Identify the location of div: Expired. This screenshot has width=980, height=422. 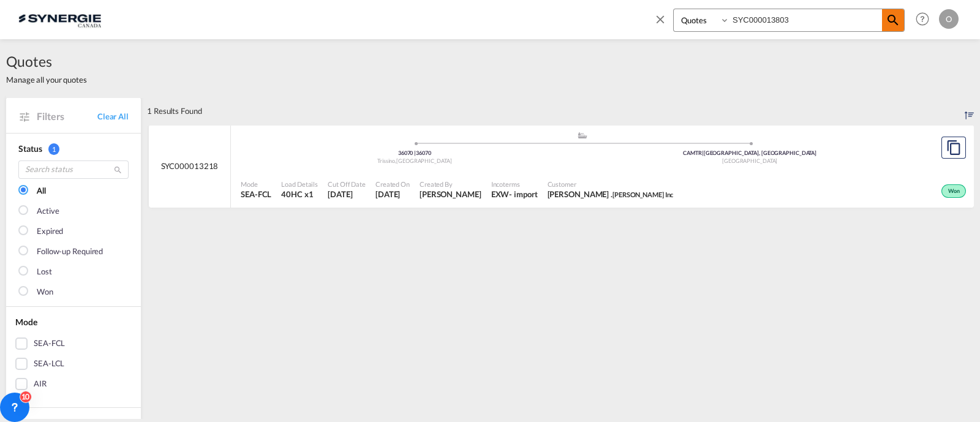
(50, 232).